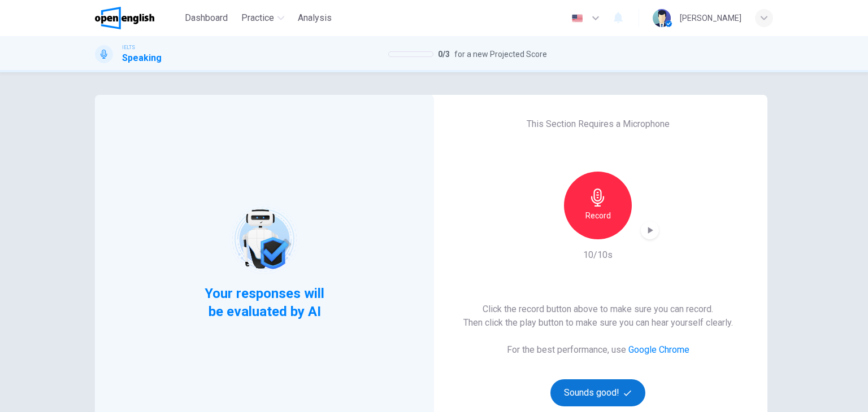  I want to click on img: Profile picture, so click(662, 18).